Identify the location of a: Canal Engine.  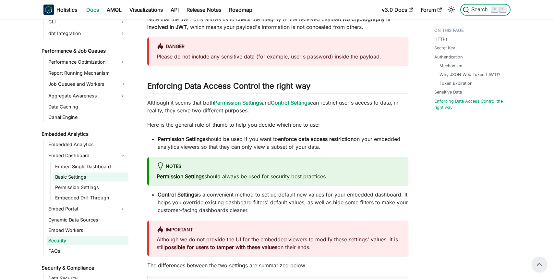
(87, 117).